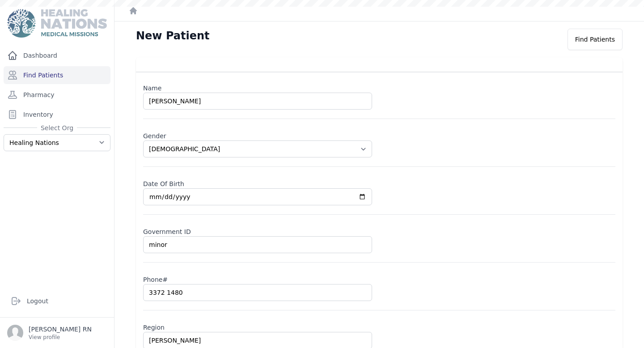 The height and width of the screenshot is (348, 644). I want to click on a: Dashboard, so click(57, 56).